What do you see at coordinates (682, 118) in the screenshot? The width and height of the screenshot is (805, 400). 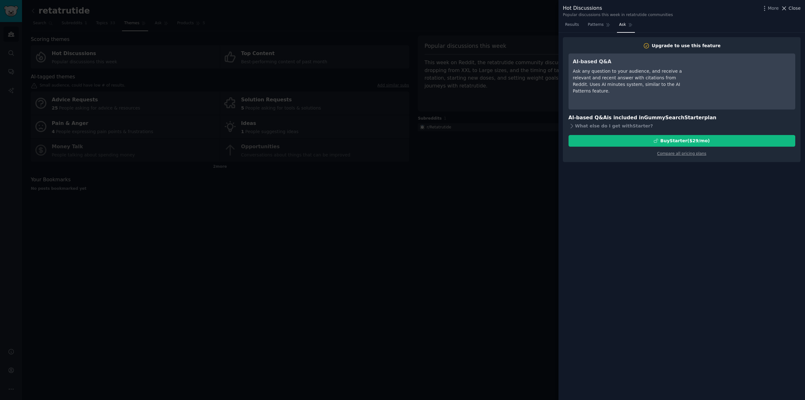 I see `h3: AI-based Q&A is included in plan` at bounding box center [682, 118].